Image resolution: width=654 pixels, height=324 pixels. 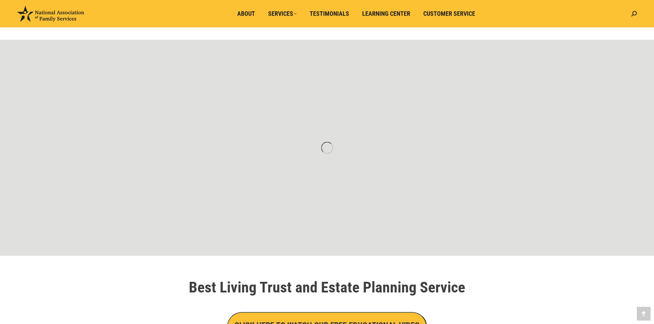 What do you see at coordinates (246, 14) in the screenshot?
I see `a: About` at bounding box center [246, 14].